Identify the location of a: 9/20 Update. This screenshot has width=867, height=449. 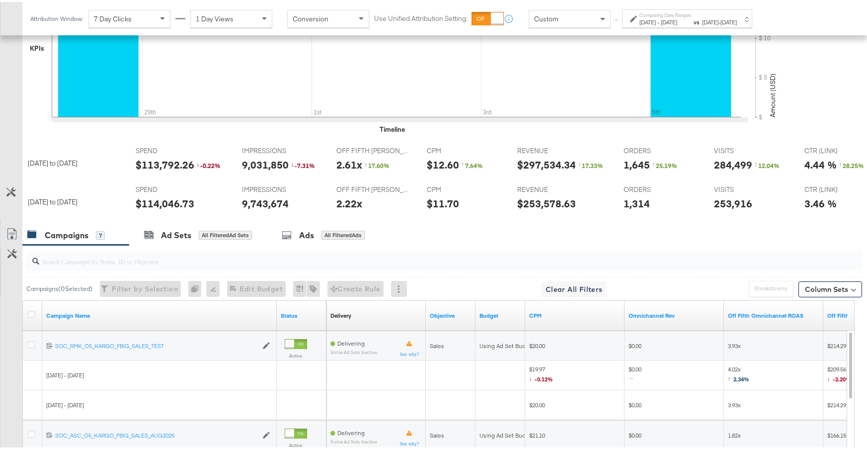
(773, 313).